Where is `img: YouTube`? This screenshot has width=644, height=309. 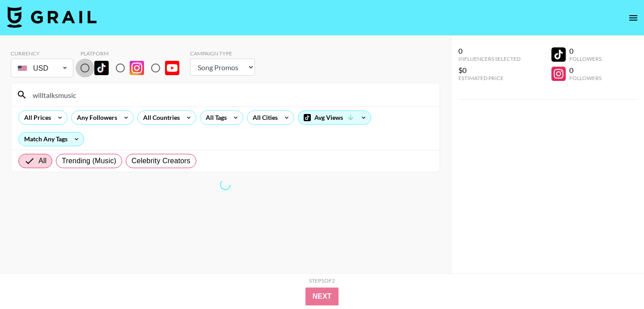 img: YouTube is located at coordinates (172, 68).